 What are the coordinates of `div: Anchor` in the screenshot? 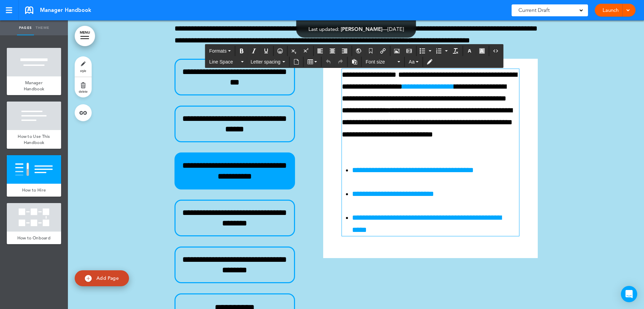 It's located at (371, 51).